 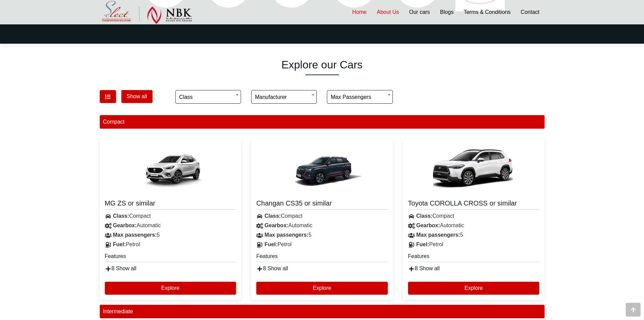 What do you see at coordinates (322, 65) in the screenshot?
I see `h1: Explore our Cars` at bounding box center [322, 65].